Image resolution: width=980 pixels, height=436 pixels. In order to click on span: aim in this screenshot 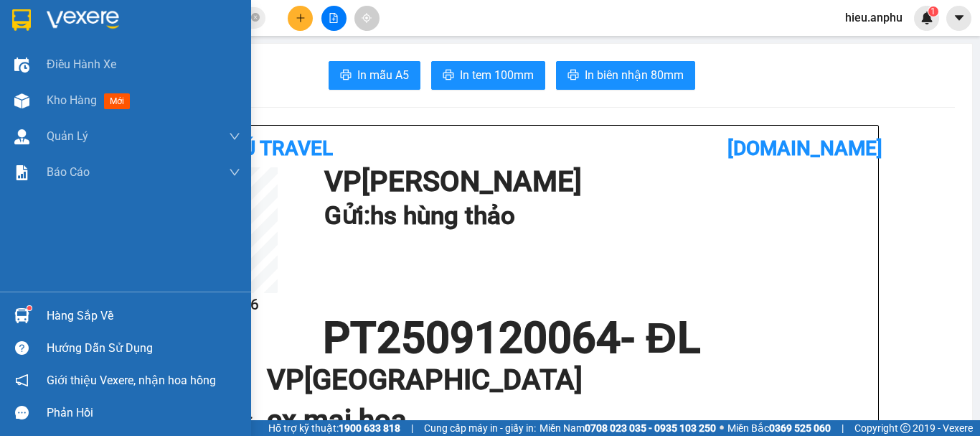, I will do `click(367, 18)`.